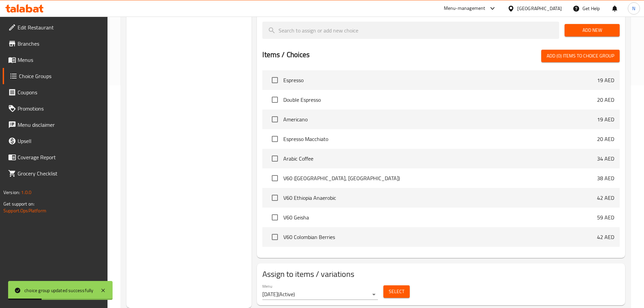  I want to click on p: 38 AED, so click(605, 178).